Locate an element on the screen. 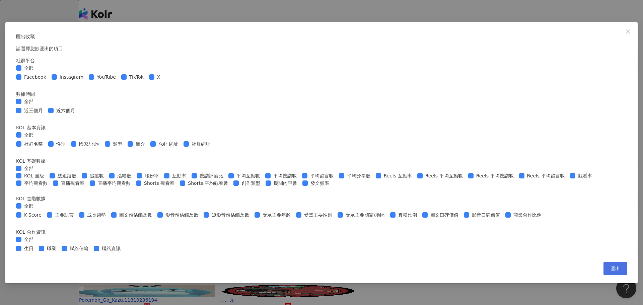  span: 聯絡信箱 is located at coordinates (79, 248).